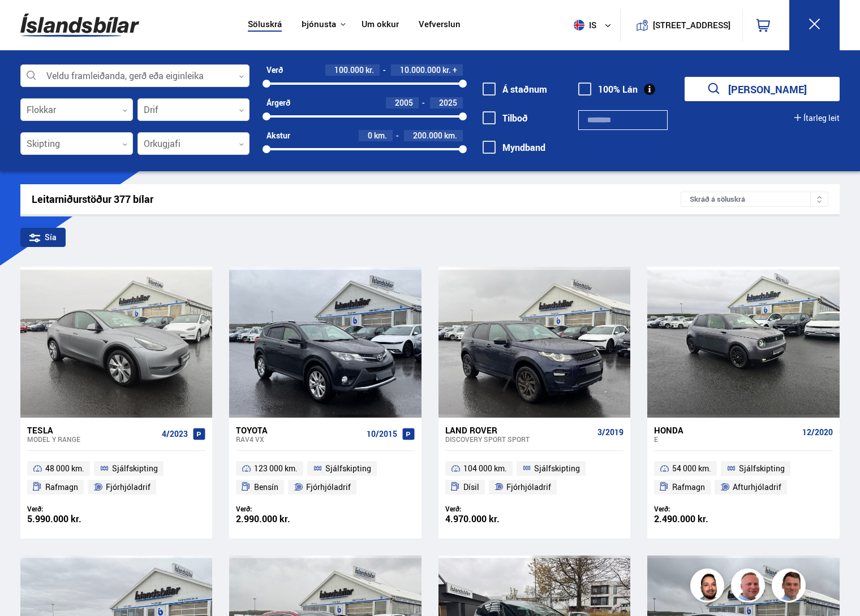 The image size is (860, 616). I want to click on div: 2.490.000 kr., so click(699, 519).